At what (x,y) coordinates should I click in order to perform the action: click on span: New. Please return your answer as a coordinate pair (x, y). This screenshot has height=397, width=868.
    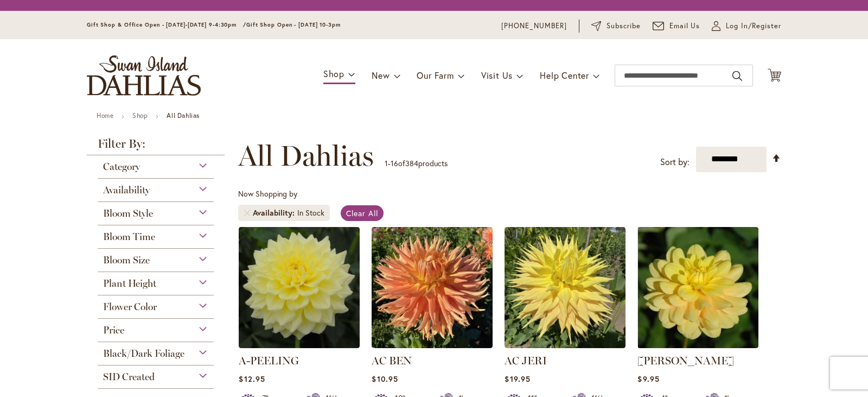
    Looking at the image, I should click on (380, 75).